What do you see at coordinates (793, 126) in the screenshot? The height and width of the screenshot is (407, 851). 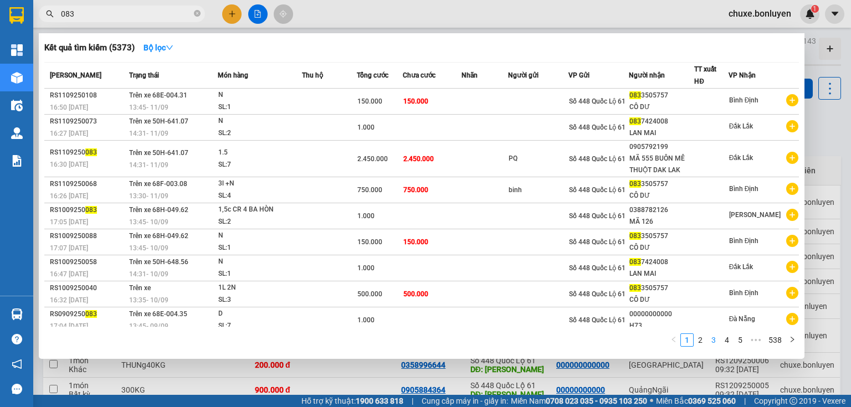 I see `span: plus-circle` at bounding box center [793, 126].